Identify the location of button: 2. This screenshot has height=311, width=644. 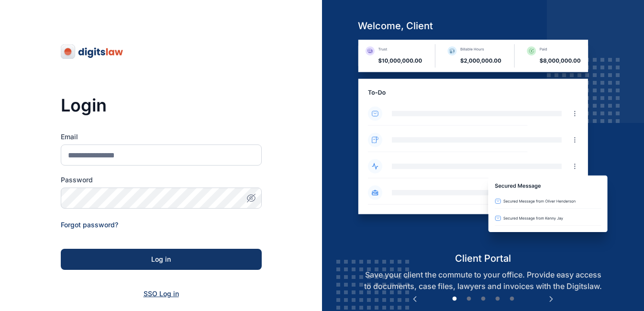
(469, 299).